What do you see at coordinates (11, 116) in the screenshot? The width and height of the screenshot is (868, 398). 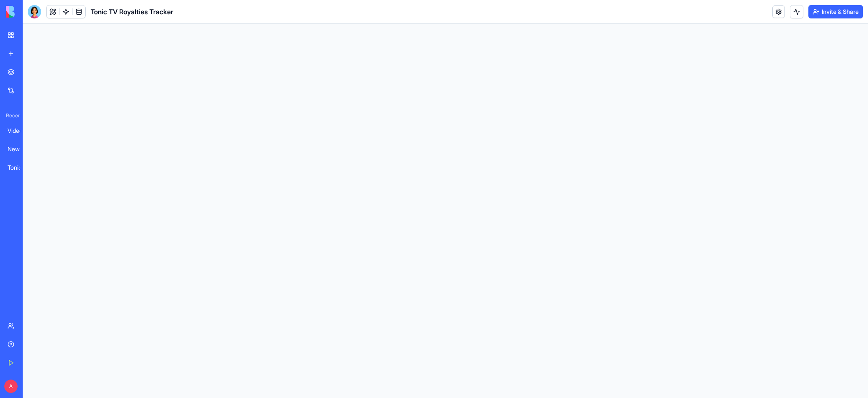 I see `span: Recent` at bounding box center [11, 116].